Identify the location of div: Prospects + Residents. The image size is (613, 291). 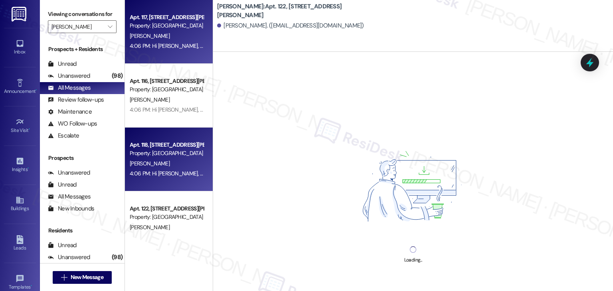
(82, 49).